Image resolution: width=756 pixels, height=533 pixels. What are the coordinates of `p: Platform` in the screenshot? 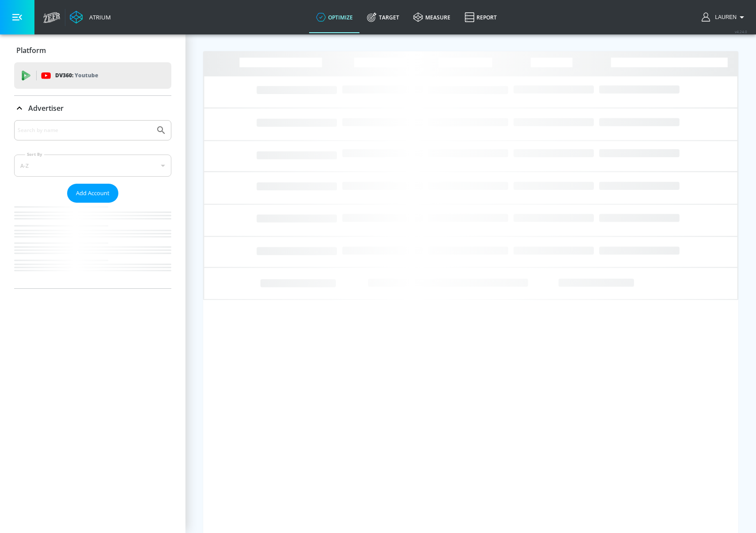 It's located at (31, 50).